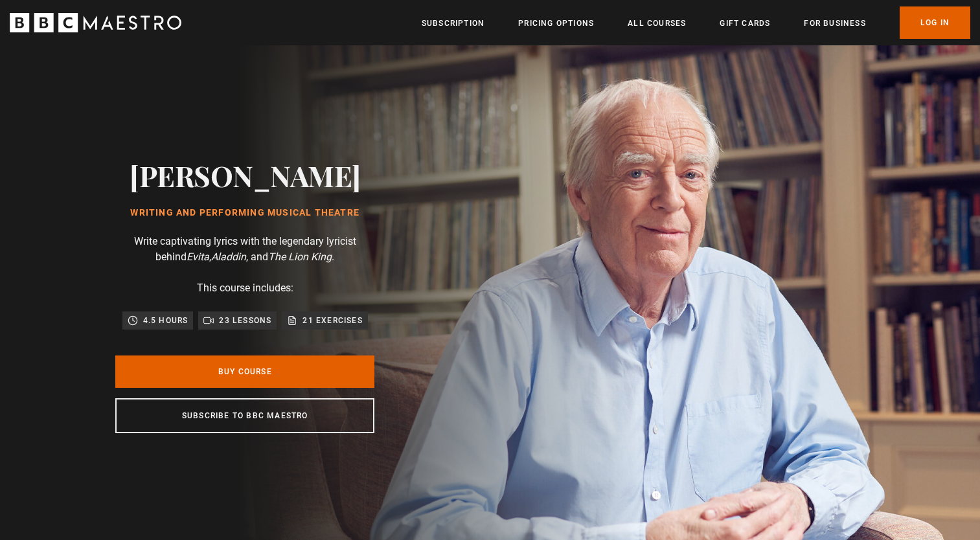 Image resolution: width=980 pixels, height=540 pixels. I want to click on a: Log In, so click(935, 23).